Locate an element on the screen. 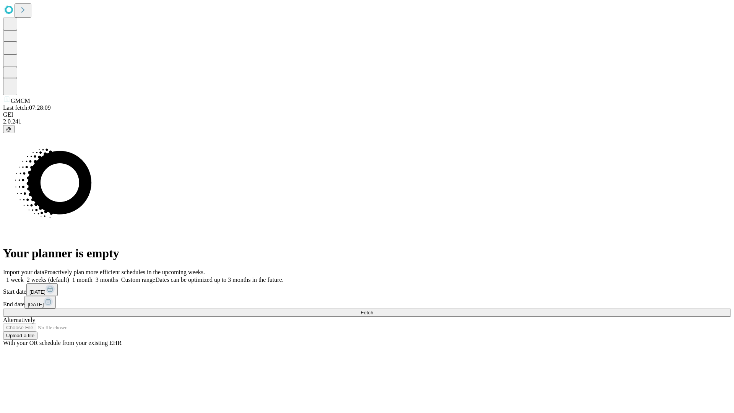 This screenshot has height=413, width=734. span: Custom range is located at coordinates (138, 280).